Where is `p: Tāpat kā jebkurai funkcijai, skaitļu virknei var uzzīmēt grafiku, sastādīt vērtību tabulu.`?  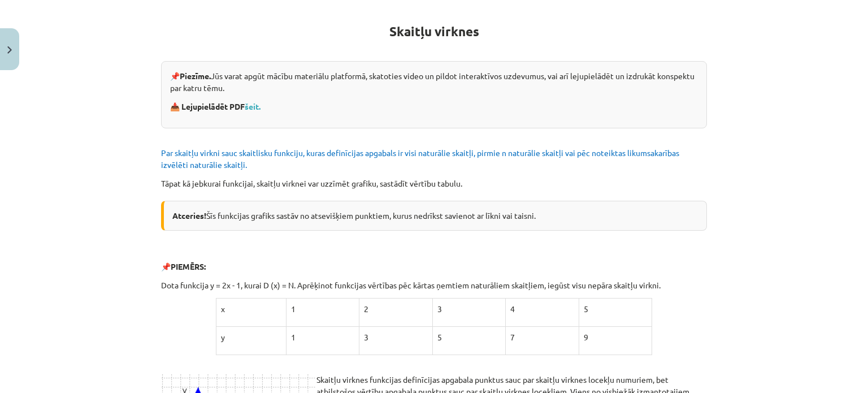 p: Tāpat kā jebkurai funkcijai, skaitļu virknei var uzzīmēt grafiku, sastādīt vērtību tabulu. is located at coordinates (434, 183).